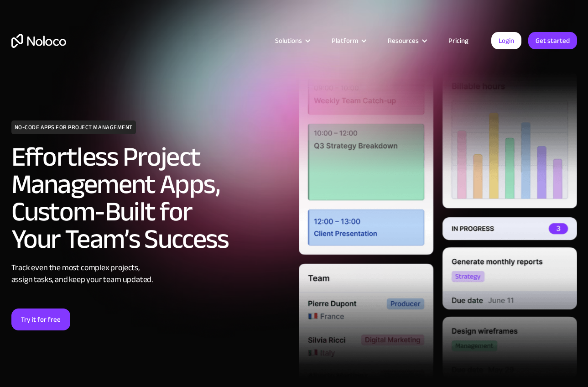 Image resolution: width=588 pixels, height=387 pixels. What do you see at coordinates (39, 41) in the screenshot?
I see `a: home` at bounding box center [39, 41].